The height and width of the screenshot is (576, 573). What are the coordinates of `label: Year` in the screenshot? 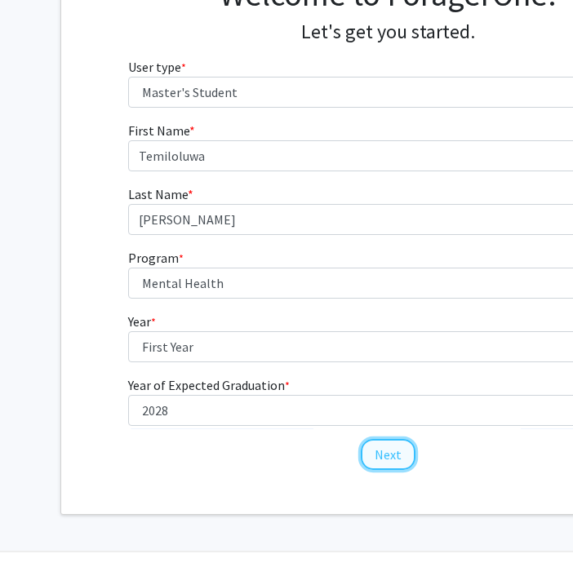 It's located at (142, 321).